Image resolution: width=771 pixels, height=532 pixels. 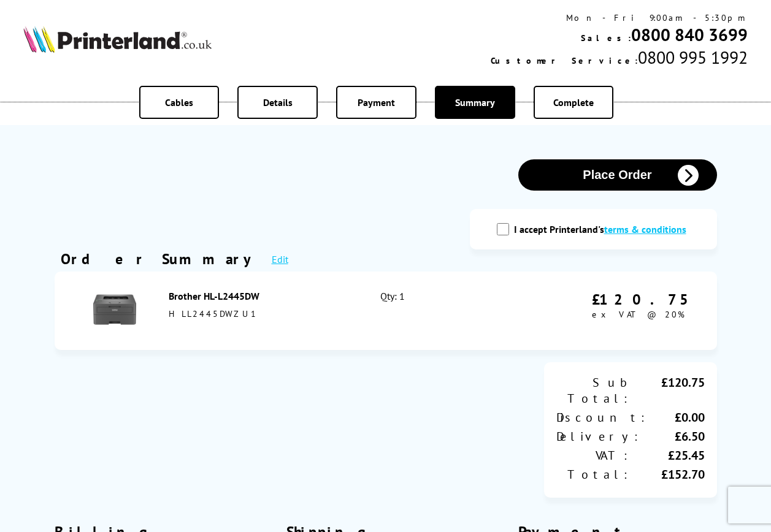 I want to click on div: VAT:, so click(x=593, y=456).